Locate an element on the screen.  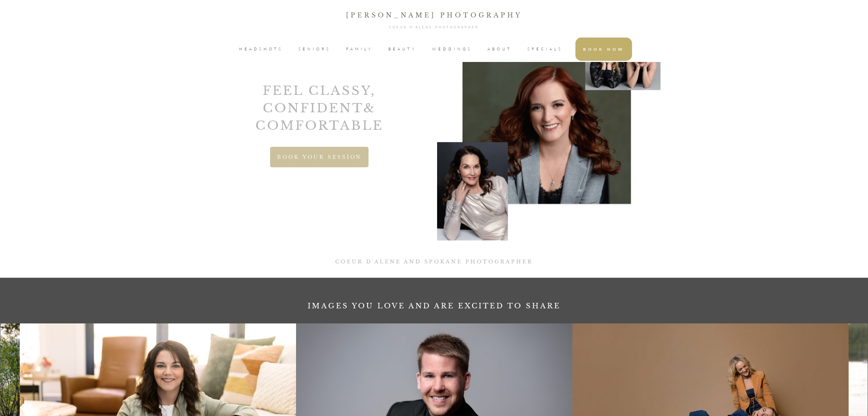
a: ABOUT is located at coordinates (500, 49).